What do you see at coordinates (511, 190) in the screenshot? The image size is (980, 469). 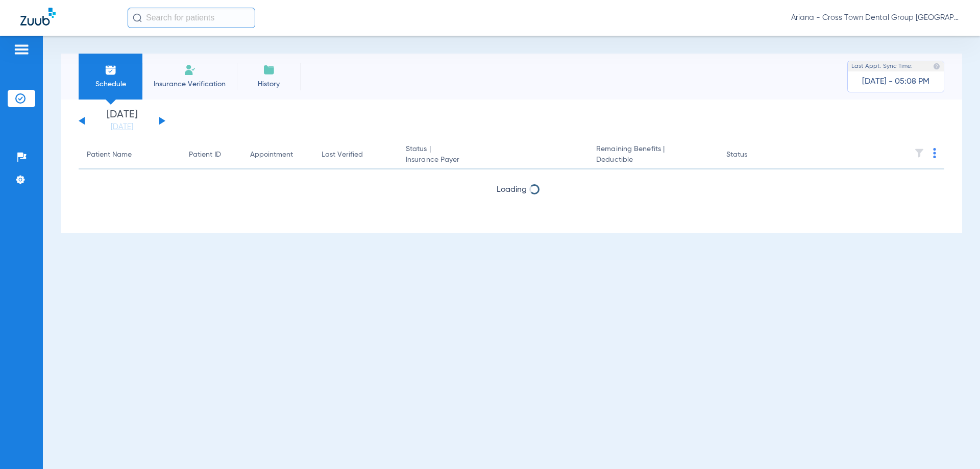 I see `span: Loading` at bounding box center [511, 190].